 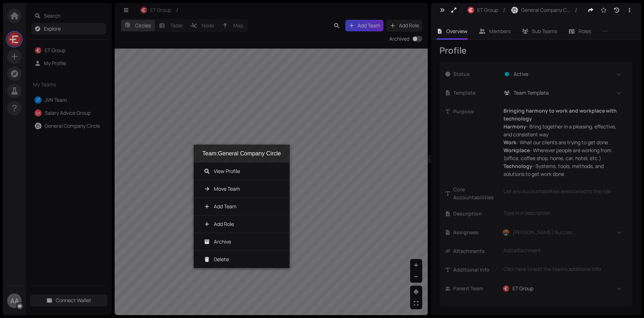 I want to click on span: ellipsis, so click(x=605, y=32).